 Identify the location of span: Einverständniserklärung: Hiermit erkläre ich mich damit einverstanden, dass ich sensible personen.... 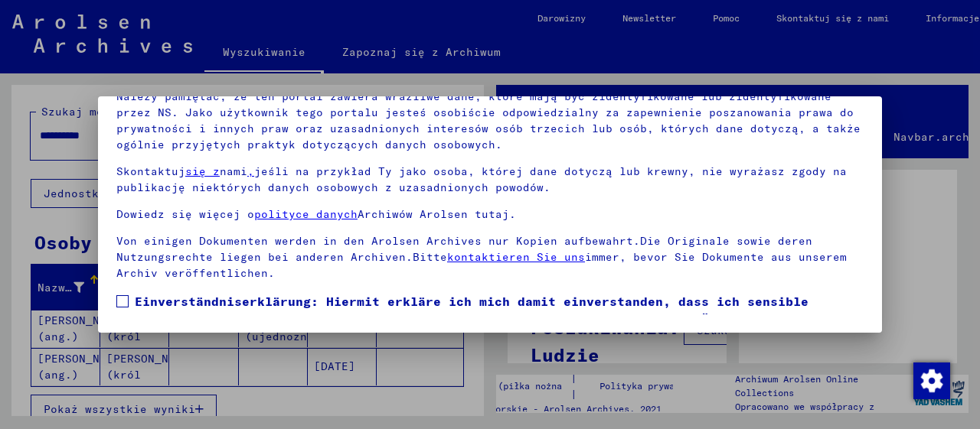
(499, 329).